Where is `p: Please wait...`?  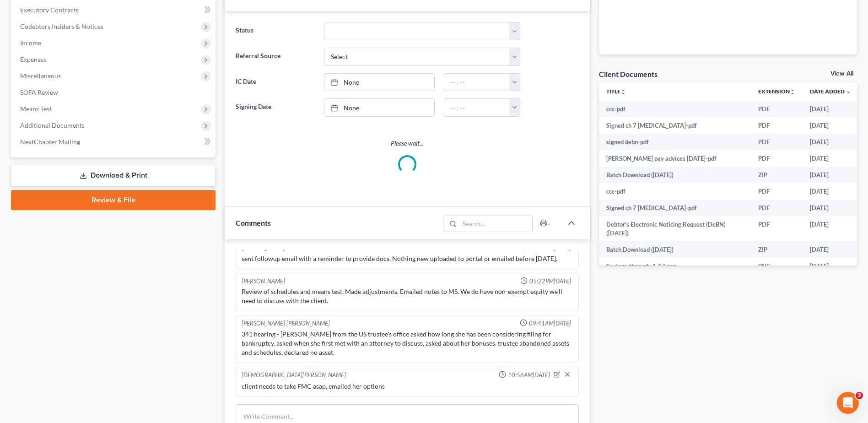 p: Please wait... is located at coordinates (407, 143).